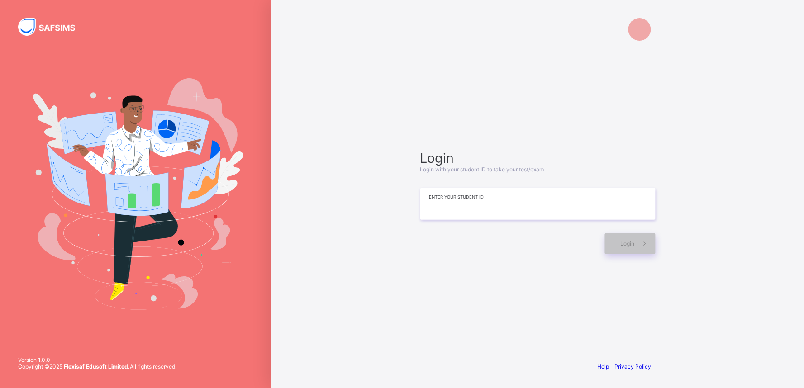 This screenshot has height=388, width=804. I want to click on a: Help, so click(603, 366).